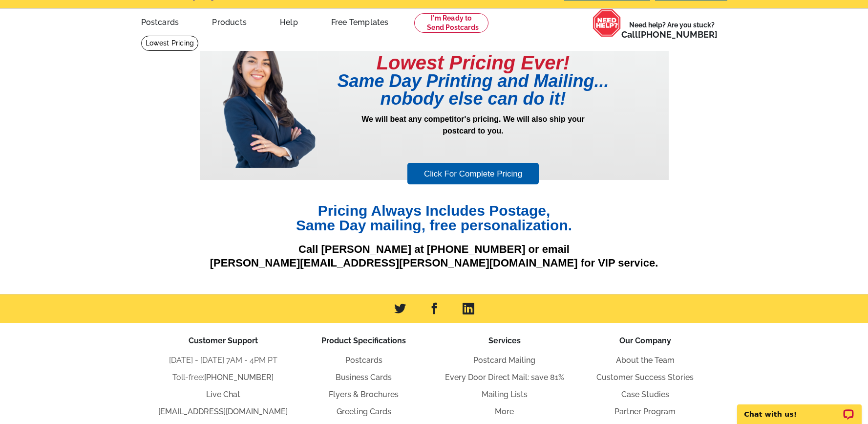  I want to click on a: Business Cards, so click(364, 377).